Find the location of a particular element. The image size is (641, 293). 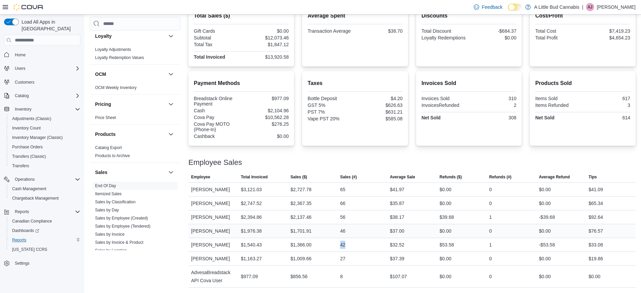

h2: Invoices Sold is located at coordinates (469, 83).